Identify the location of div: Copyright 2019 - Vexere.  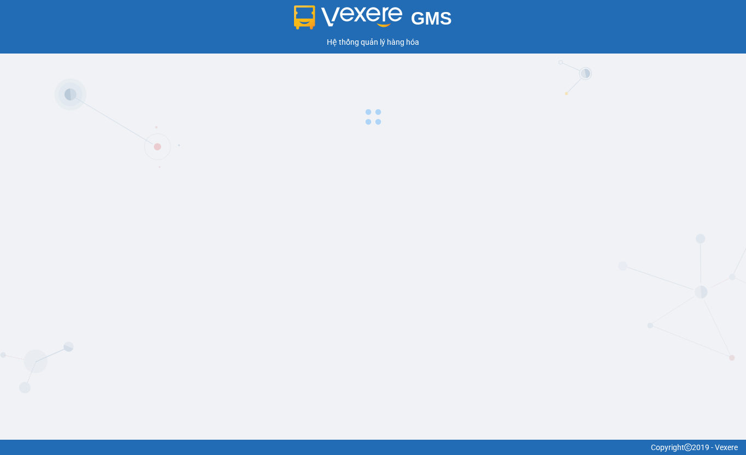
(373, 447).